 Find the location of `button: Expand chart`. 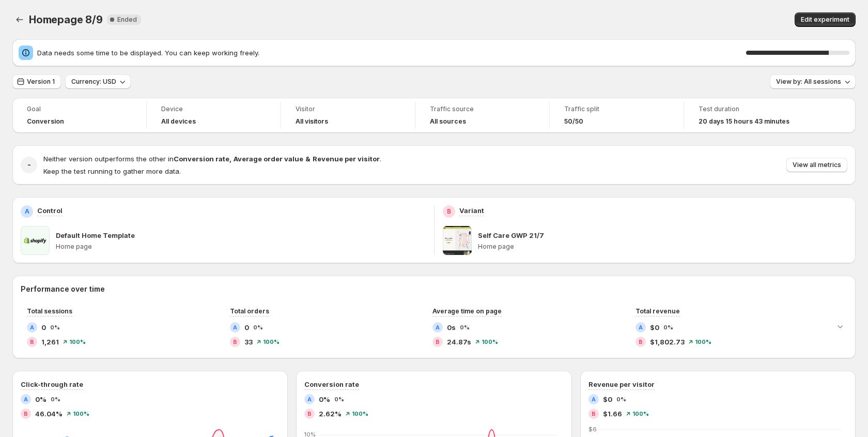

button: Expand chart is located at coordinates (840, 326).